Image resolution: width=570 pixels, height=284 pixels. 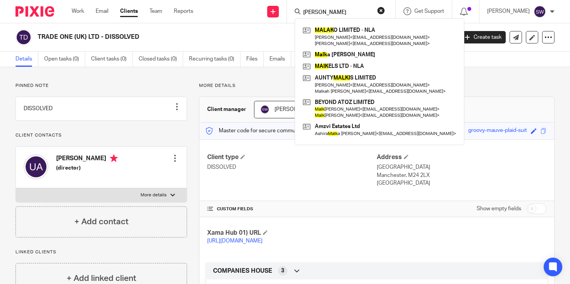 I want to click on a: Create task, so click(x=484, y=37).